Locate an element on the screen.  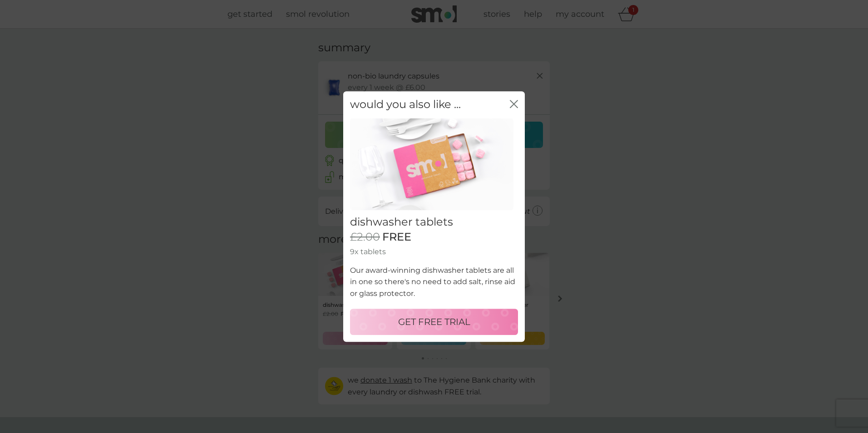
p: 9x tablets is located at coordinates (434, 252).